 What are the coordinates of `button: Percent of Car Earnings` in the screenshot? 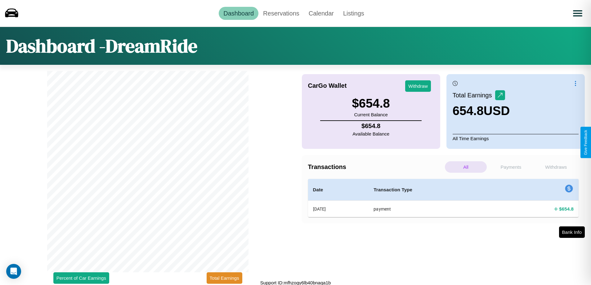 It's located at (81, 278).